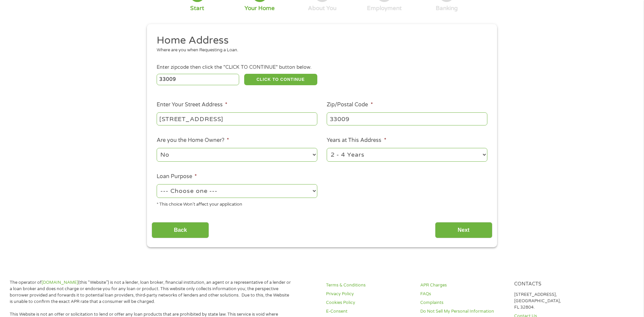 This screenshot has width=644, height=317. What do you see at coordinates (151, 292) in the screenshot?
I see `p: The operator of (this “Website”) is not a lender, loan broker, financial institution, an agent or...` at bounding box center [151, 292].